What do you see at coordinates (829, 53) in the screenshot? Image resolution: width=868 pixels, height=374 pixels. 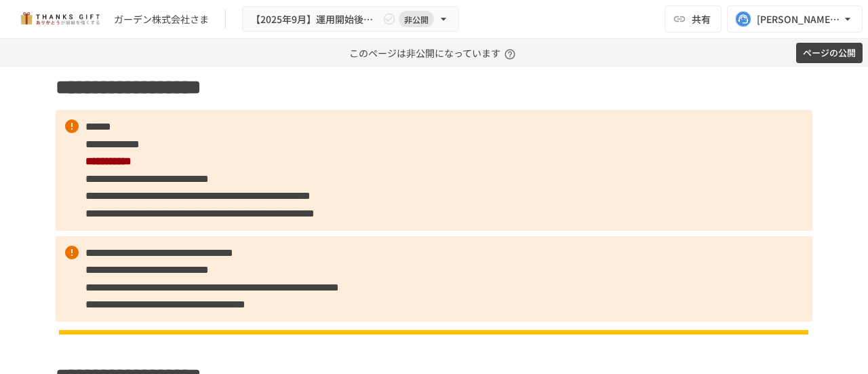 I see `button: ページの公開` at bounding box center [829, 53].